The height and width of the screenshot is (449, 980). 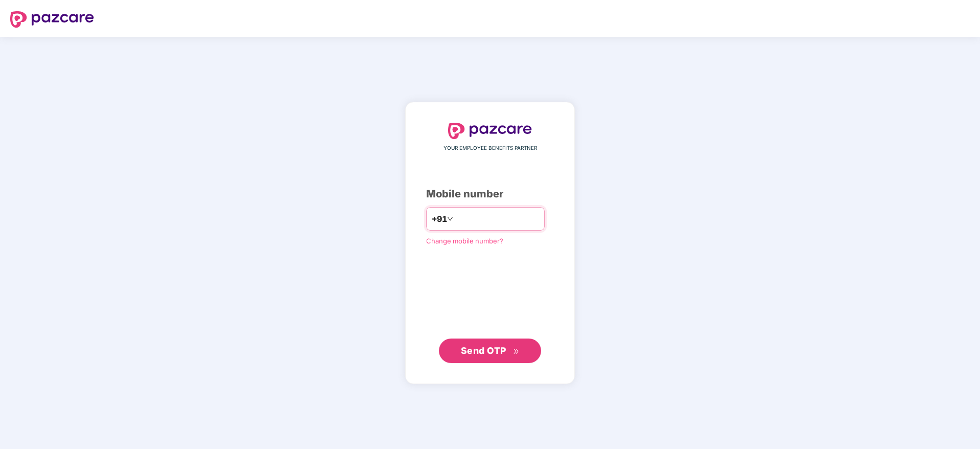 What do you see at coordinates (490, 148) in the screenshot?
I see `span: YOUR EMPLOYEE BENEFITS PARTNER` at bounding box center [490, 148].